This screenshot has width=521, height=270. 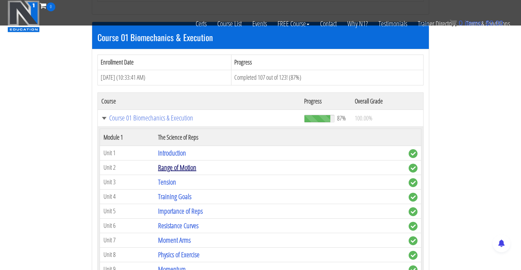 I want to click on a: Events, so click(x=260, y=24).